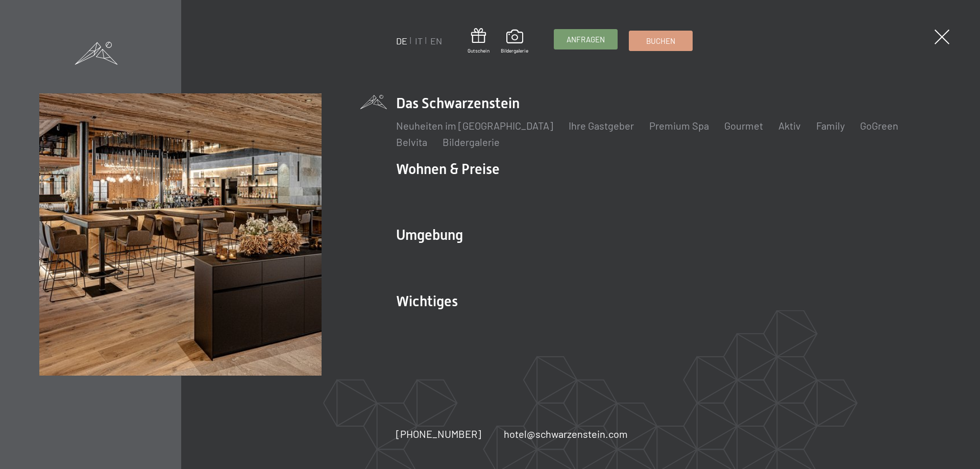  I want to click on a: EN, so click(436, 40).